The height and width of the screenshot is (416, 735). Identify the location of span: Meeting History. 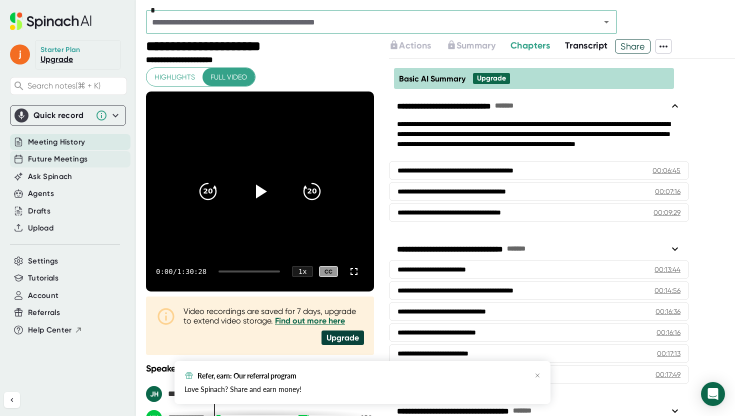
(56, 142).